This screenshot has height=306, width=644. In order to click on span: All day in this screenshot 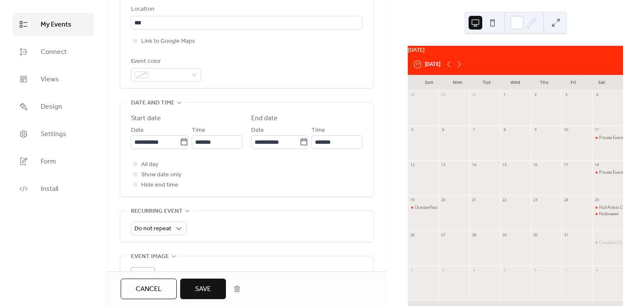, I will do `click(150, 165)`.